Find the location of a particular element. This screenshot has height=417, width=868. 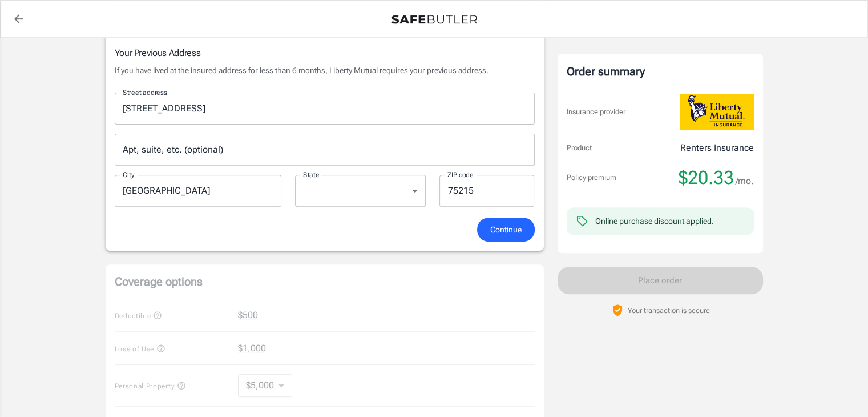

p: Renters Insurance is located at coordinates (717, 148).